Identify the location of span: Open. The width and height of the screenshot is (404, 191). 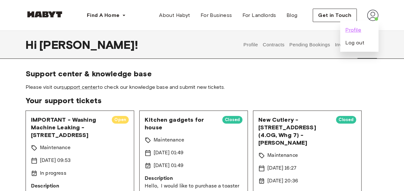
(120, 120).